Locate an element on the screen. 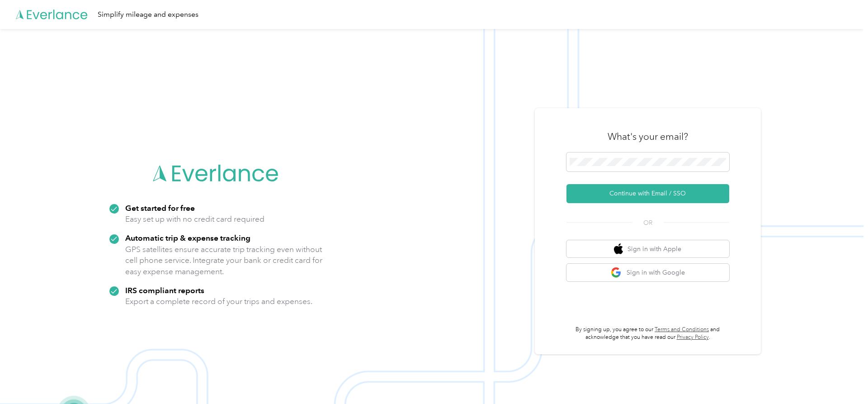 Image resolution: width=868 pixels, height=404 pixels. strong: Automatic trip & expense tracking is located at coordinates (188, 238).